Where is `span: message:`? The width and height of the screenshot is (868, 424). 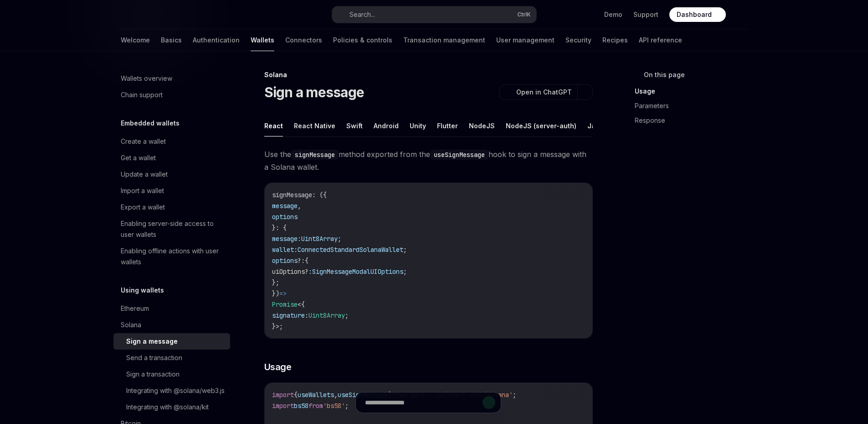
span: message: is located at coordinates (287, 239).